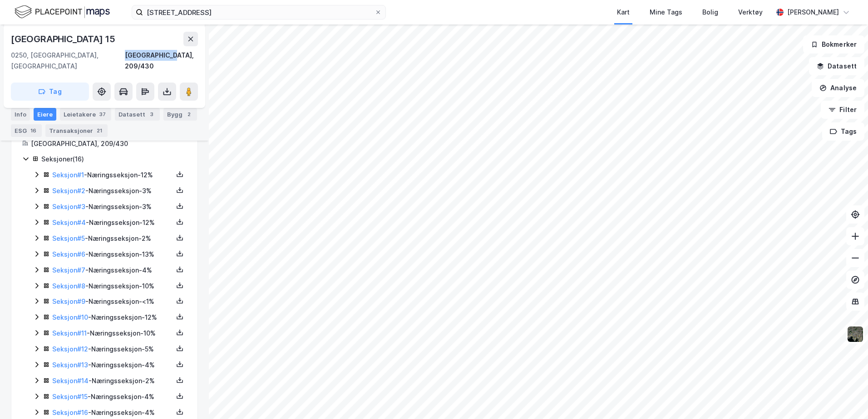  Describe the element at coordinates (838, 88) in the screenshot. I see `button: Analyse` at that location.